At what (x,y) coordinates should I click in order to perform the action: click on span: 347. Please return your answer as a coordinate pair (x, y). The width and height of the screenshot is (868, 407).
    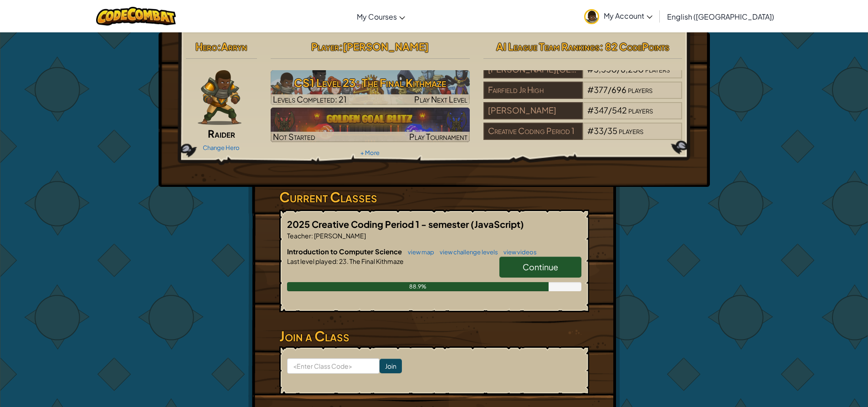
    Looking at the image, I should click on (601, 110).